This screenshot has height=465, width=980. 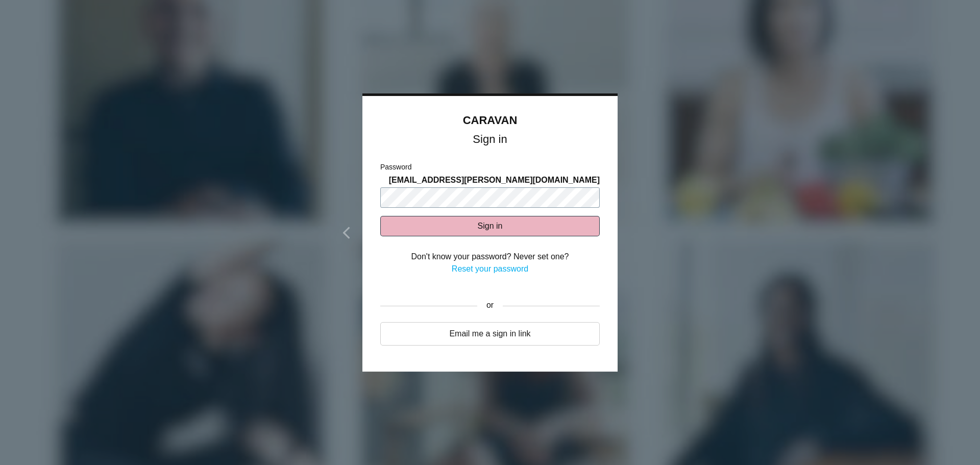 I want to click on a: CARAVAN, so click(x=490, y=120).